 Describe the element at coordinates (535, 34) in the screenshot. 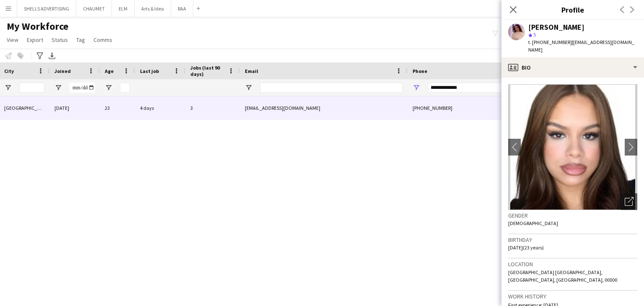

I see `span: 5` at that location.